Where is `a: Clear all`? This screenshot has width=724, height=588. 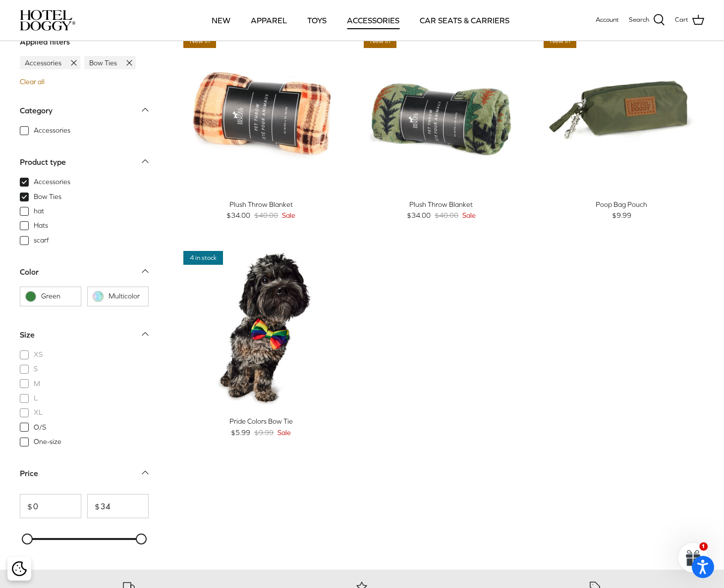 a: Clear all is located at coordinates (32, 82).